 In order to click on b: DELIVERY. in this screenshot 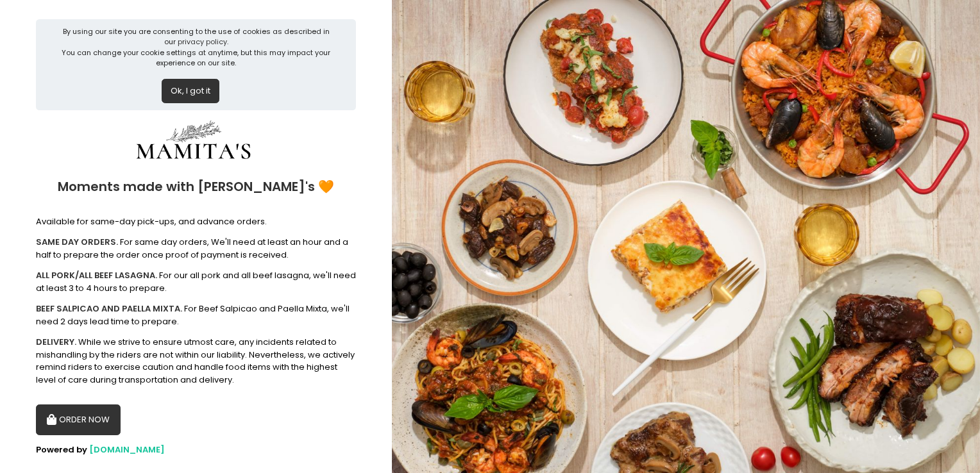, I will do `click(56, 341)`.